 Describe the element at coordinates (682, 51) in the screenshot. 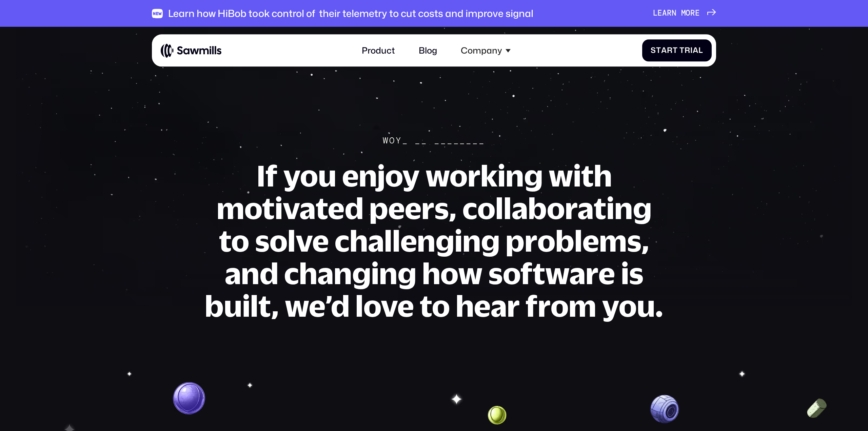

I see `span: T` at that location.